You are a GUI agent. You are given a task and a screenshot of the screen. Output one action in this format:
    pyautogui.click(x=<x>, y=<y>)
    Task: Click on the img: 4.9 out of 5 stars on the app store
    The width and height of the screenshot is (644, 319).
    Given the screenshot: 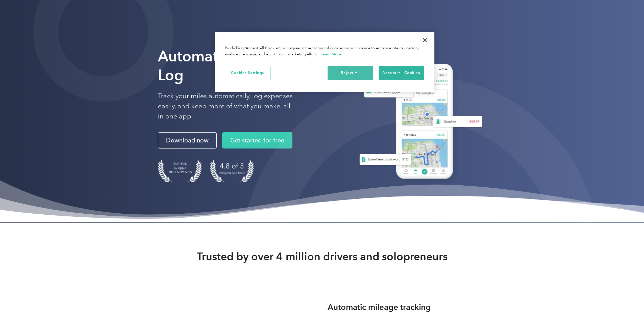 What is the action you would take?
    pyautogui.click(x=232, y=171)
    